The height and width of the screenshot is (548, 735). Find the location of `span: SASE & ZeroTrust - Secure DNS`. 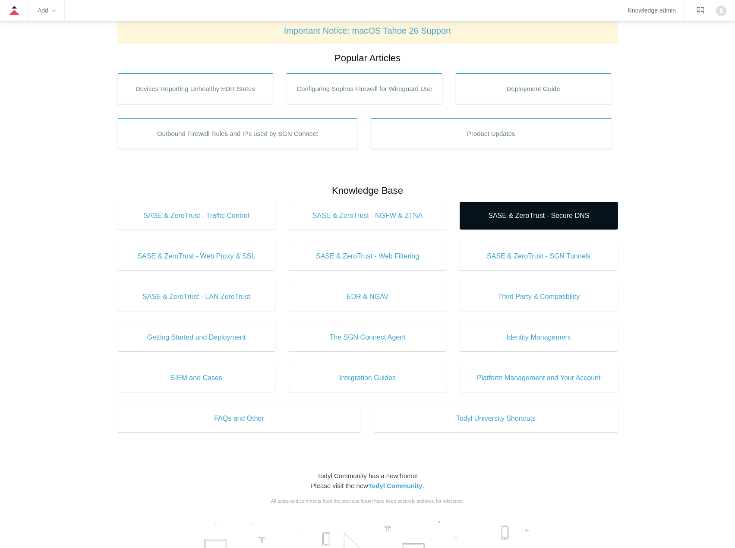

span: SASE & ZeroTrust - Secure DNS is located at coordinates (538, 216).